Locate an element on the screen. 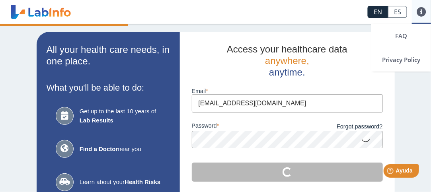 The height and width of the screenshot is (192, 431). span: Get up to the last 10 years of is located at coordinates (120, 116).